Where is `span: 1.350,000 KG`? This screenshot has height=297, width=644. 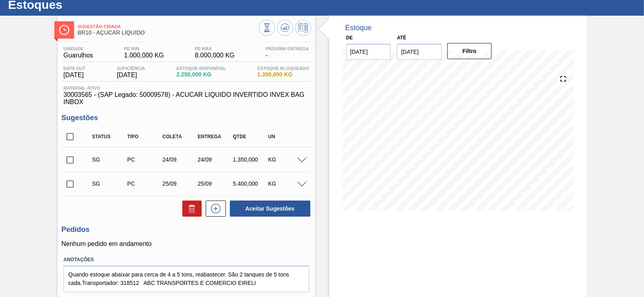 span: 1.350,000 KG is located at coordinates (283, 74).